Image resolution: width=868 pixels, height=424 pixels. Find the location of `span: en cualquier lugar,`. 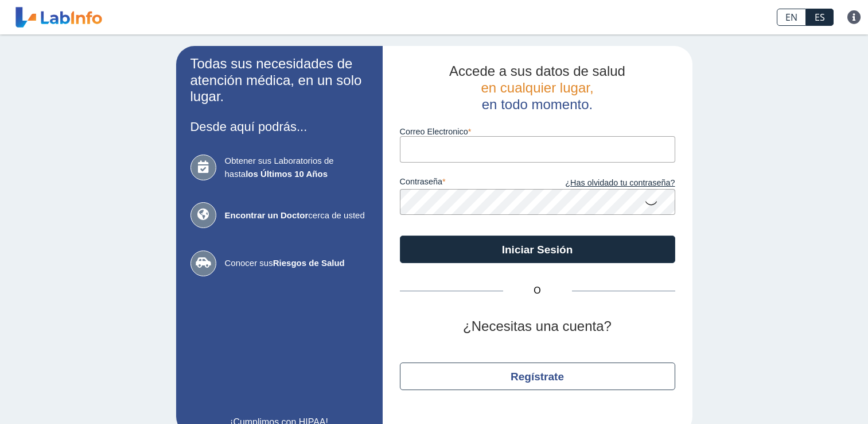

span: en cualquier lugar, is located at coordinates (537, 88).